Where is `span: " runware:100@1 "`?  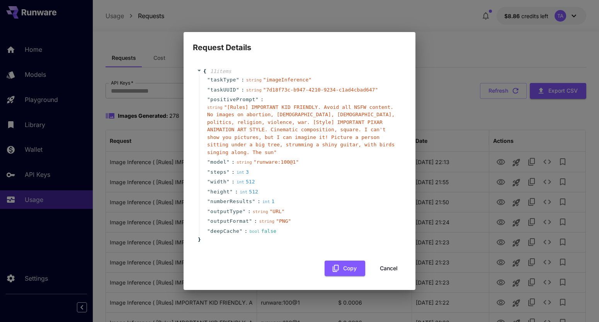
span: " runware:100@1 " is located at coordinates (276, 162).